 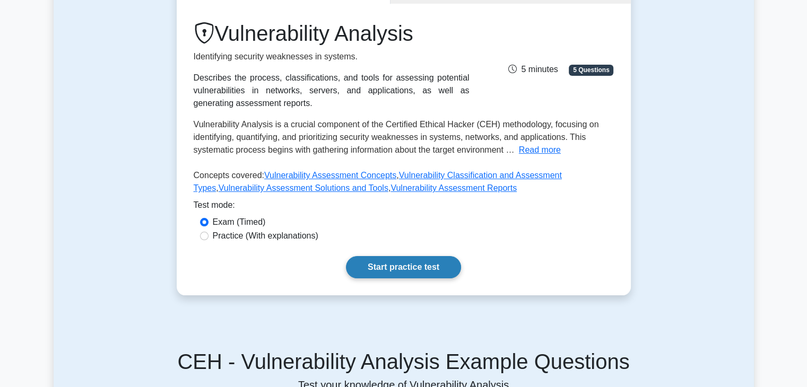 What do you see at coordinates (591, 70) in the screenshot?
I see `span: 5 Questions` at bounding box center [591, 70].